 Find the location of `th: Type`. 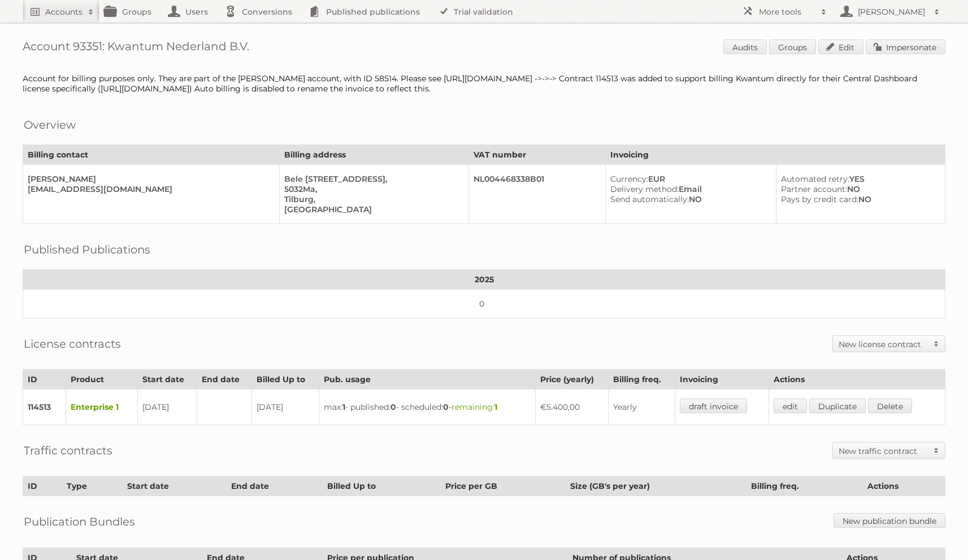

th: Type is located at coordinates (92, 486).